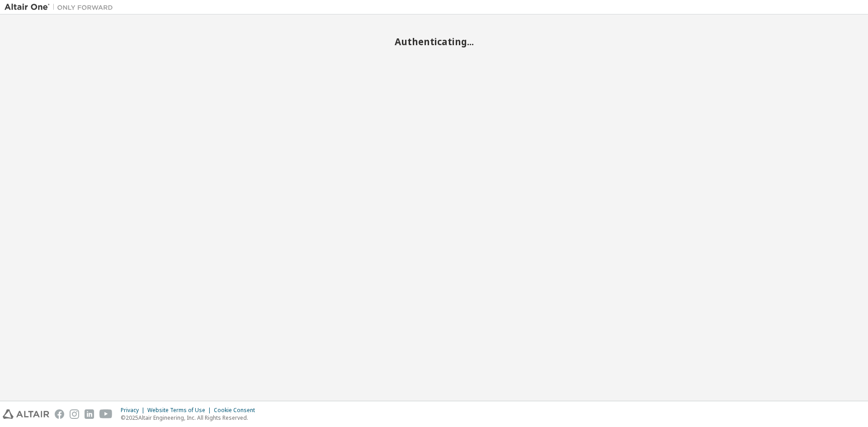 This screenshot has height=427, width=868. I want to click on div: Website Terms of Use, so click(181, 410).